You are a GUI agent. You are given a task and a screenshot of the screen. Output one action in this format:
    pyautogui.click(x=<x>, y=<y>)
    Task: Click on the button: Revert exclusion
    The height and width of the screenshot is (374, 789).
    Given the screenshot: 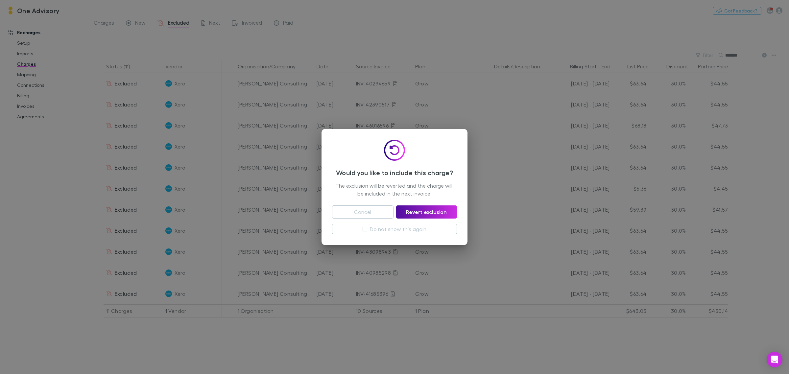 What is the action you would take?
    pyautogui.click(x=426, y=212)
    